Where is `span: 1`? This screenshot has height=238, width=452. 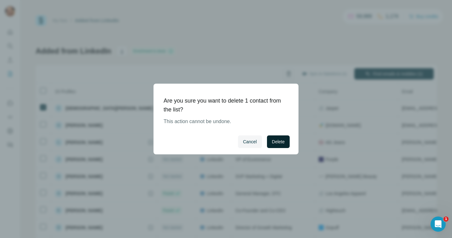
span: 1 is located at coordinates (446, 219).